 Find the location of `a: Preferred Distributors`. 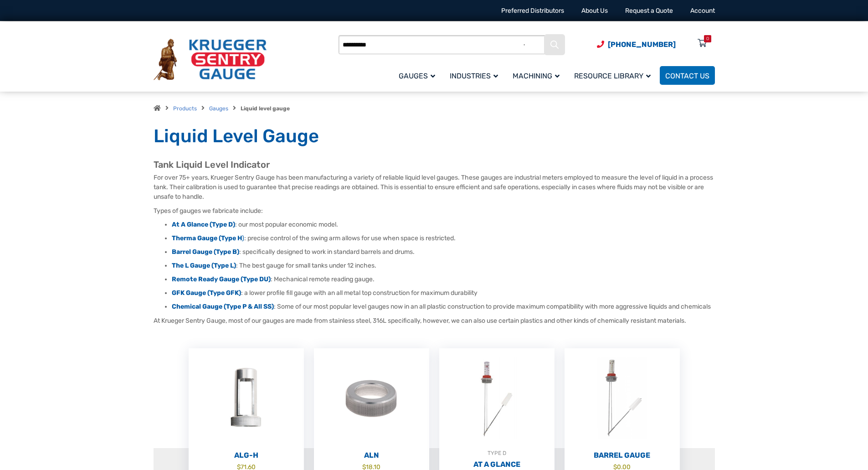

a: Preferred Distributors is located at coordinates (533, 10).